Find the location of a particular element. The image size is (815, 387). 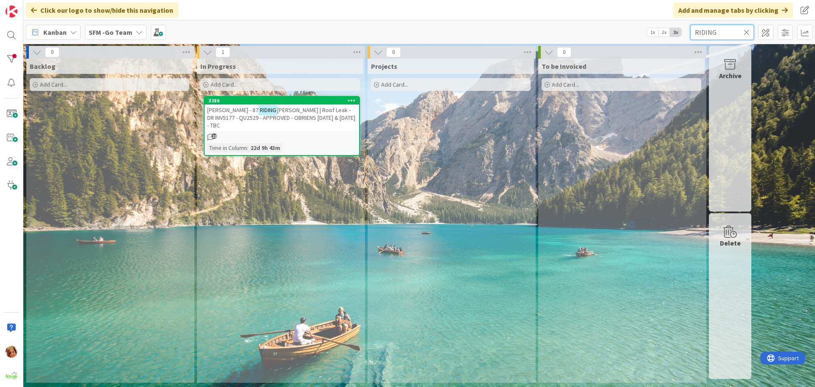

span: Projects is located at coordinates (384, 66).